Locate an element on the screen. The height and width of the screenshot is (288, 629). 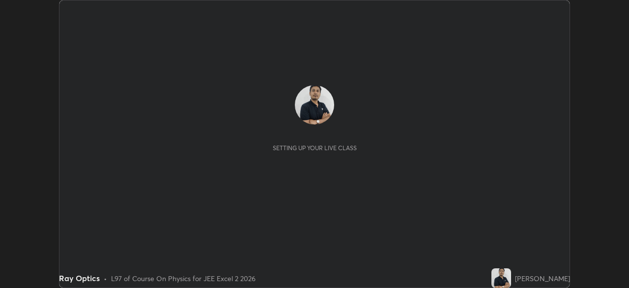
div: Setting up your live class is located at coordinates (315, 148).